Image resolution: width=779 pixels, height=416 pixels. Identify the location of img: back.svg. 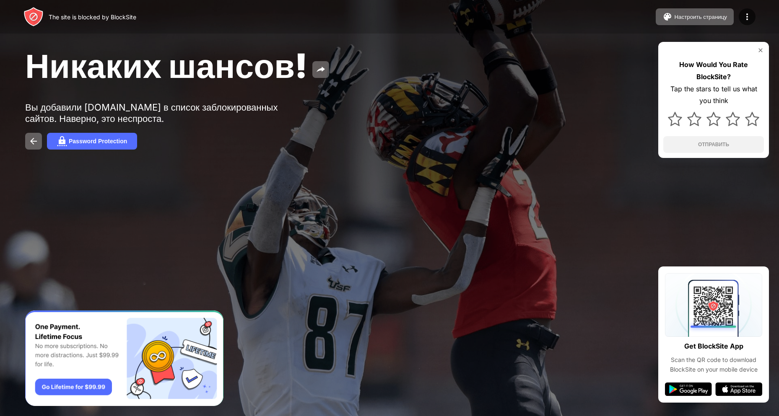
(34, 141).